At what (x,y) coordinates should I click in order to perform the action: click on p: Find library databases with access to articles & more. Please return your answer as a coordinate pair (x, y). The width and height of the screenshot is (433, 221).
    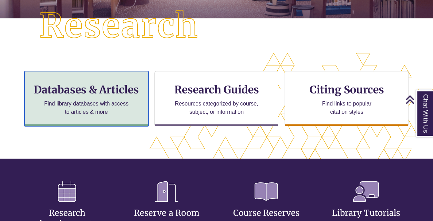
    Looking at the image, I should click on (86, 108).